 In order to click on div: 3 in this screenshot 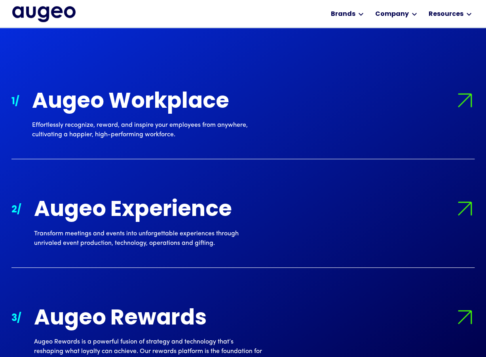, I will do `click(14, 318)`.